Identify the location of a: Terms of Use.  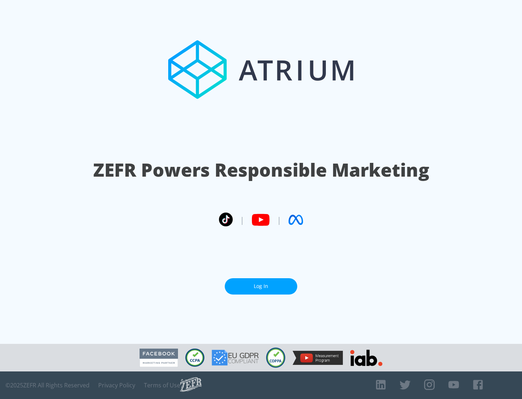
(162, 385).